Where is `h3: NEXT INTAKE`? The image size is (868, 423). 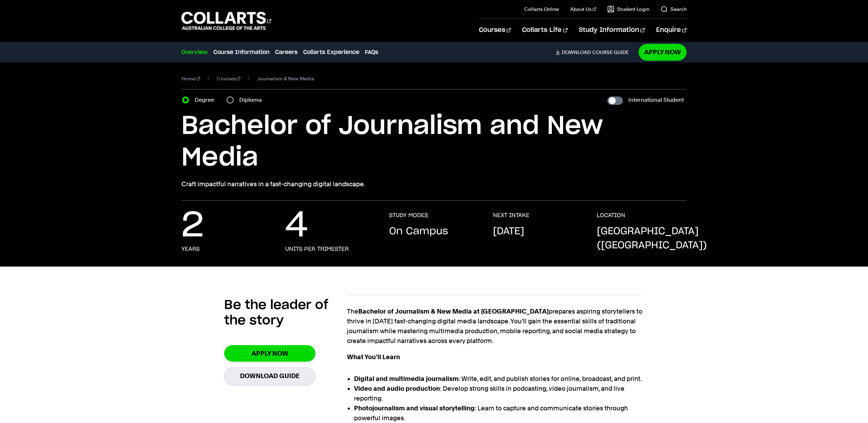 h3: NEXT INTAKE is located at coordinates (511, 215).